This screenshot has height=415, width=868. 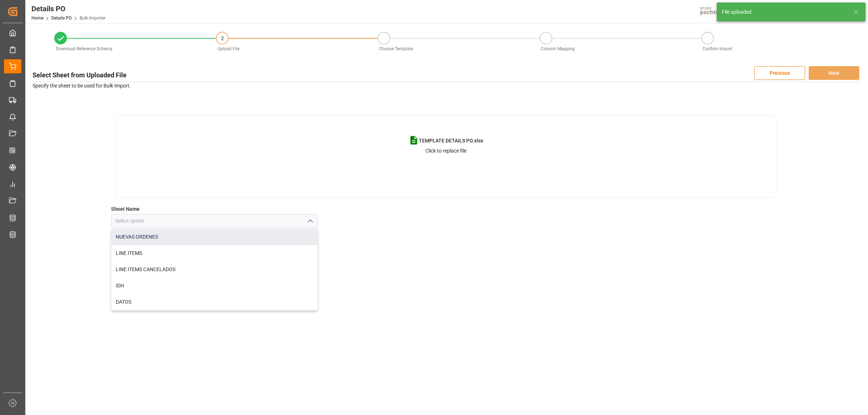 What do you see at coordinates (69, 9) in the screenshot?
I see `div: Details PO` at bounding box center [69, 9].